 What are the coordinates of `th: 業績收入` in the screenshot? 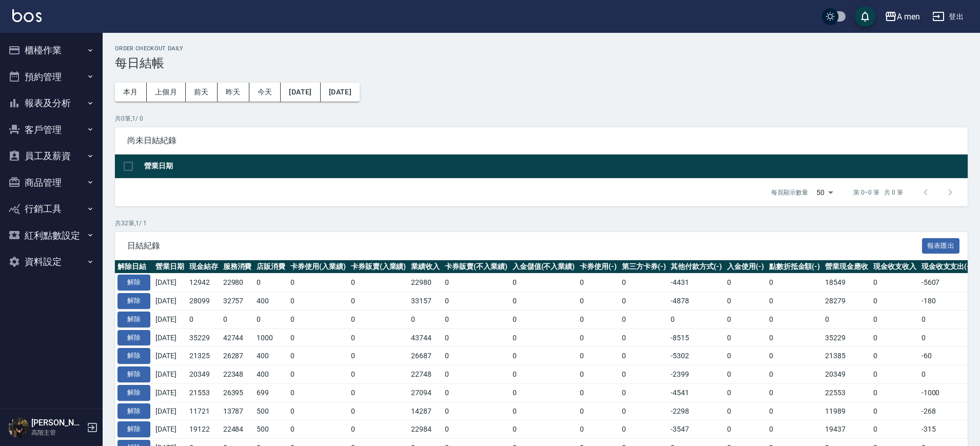 It's located at (425, 267).